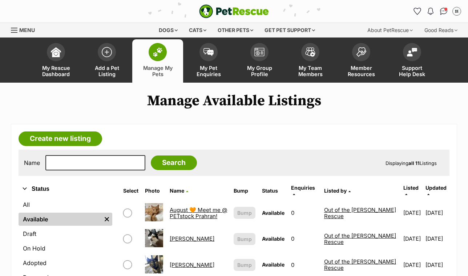 The width and height of the screenshot is (468, 276). What do you see at coordinates (65, 248) in the screenshot?
I see `a: On Hold` at bounding box center [65, 248].